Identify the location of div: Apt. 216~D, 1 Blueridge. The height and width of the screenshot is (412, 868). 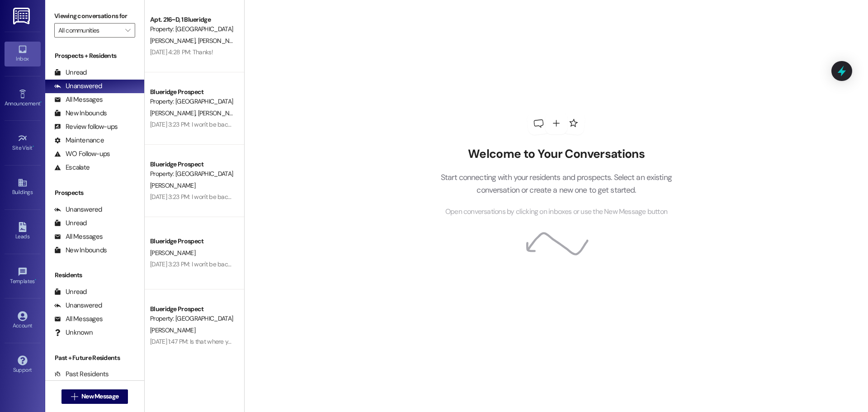
(192, 20).